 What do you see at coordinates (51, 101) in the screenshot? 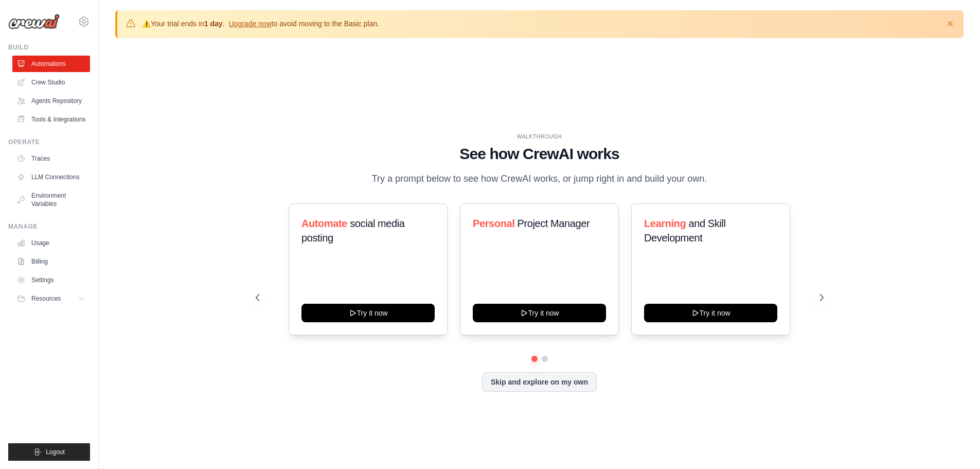
I see `a: Agents Repository` at bounding box center [51, 101].